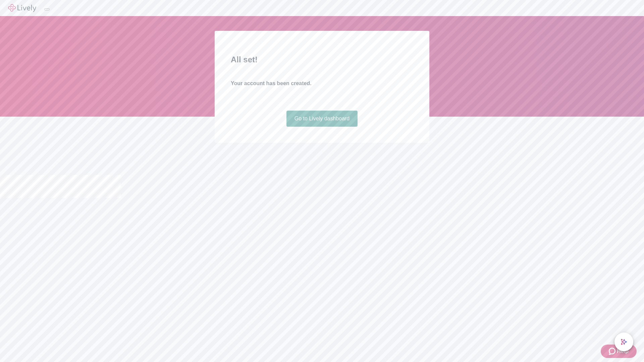  I want to click on button: Log out, so click(47, 10).